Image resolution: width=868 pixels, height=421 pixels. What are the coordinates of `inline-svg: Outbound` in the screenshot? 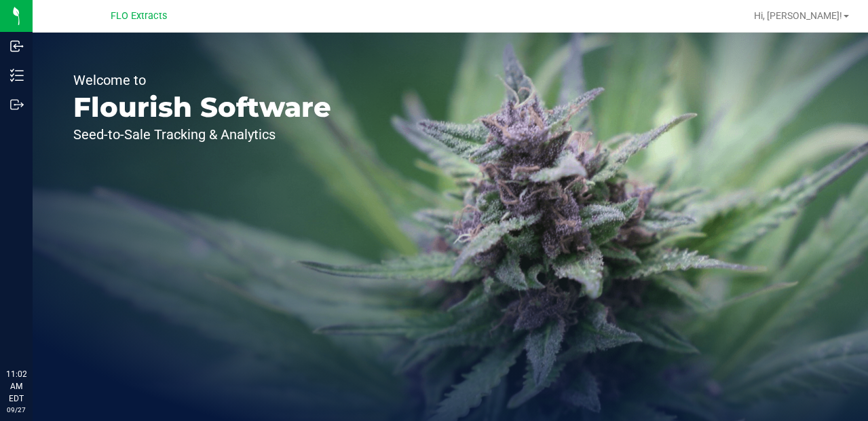 It's located at (17, 105).